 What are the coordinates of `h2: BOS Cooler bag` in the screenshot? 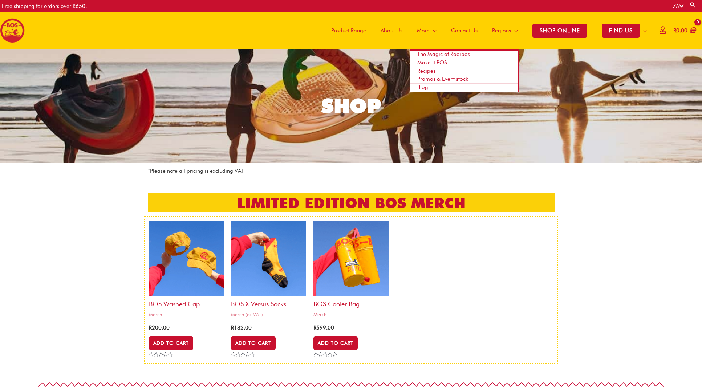 It's located at (351, 302).